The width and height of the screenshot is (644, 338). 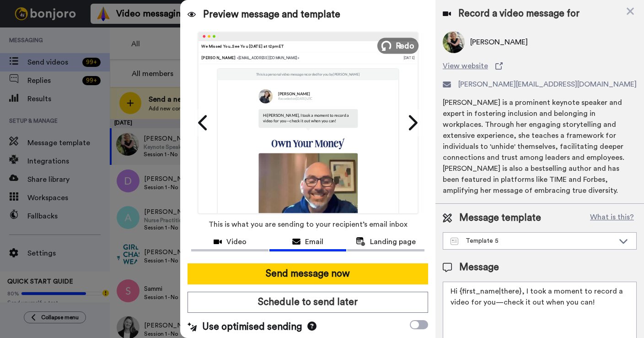 What do you see at coordinates (465, 66) in the screenshot?
I see `span: View website` at bounding box center [465, 66].